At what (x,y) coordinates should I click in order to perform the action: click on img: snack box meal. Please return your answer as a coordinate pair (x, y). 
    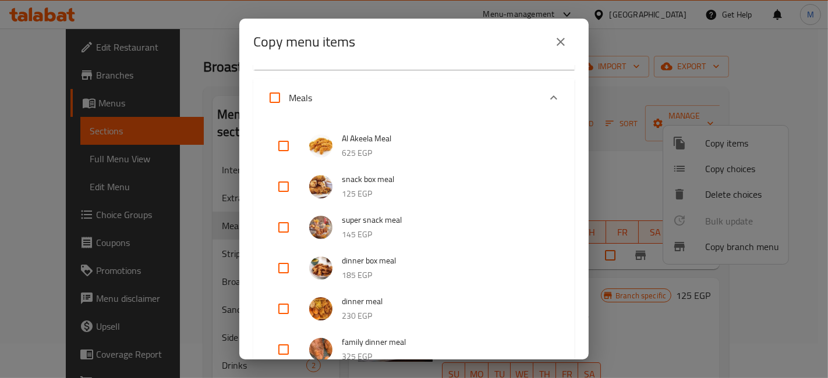
    Looking at the image, I should click on (321, 187).